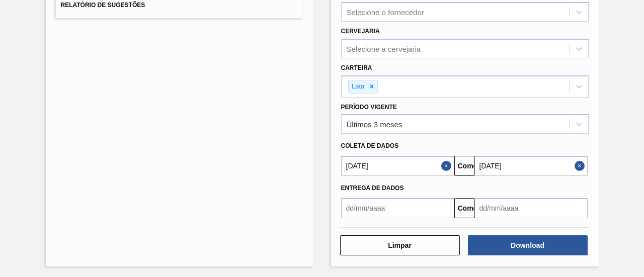 The width and height of the screenshot is (644, 277). I want to click on font: Lata, so click(359, 86).